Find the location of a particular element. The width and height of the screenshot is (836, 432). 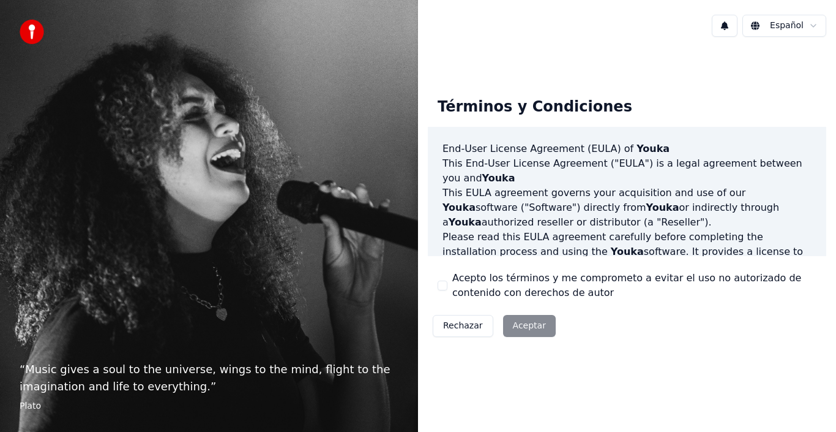

footer: Plato is located at coordinates (209, 406).